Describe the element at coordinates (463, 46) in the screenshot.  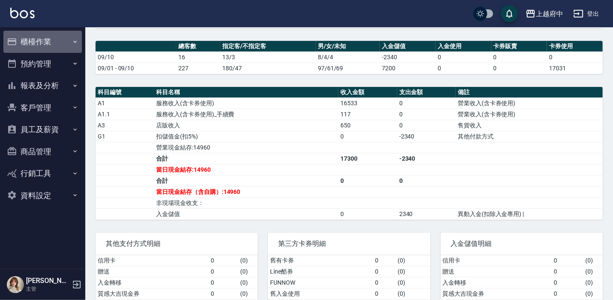
I see `th: 入金使用` at that location.